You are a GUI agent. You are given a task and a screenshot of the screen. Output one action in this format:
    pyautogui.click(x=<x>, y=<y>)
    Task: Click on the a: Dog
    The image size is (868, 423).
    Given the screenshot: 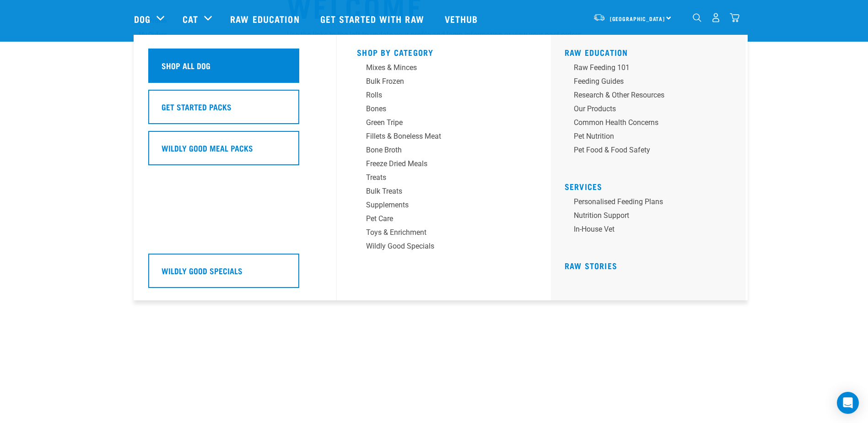 What is the action you would take?
    pyautogui.click(x=143, y=19)
    